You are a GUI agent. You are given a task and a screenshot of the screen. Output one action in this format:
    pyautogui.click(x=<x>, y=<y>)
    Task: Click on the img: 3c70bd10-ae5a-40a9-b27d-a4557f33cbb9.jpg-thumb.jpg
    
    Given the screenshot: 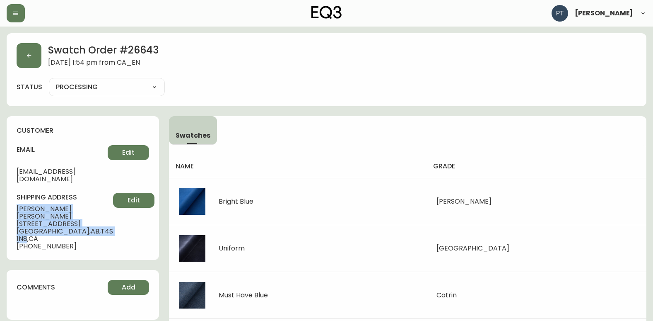 What is the action you would take?
    pyautogui.click(x=192, y=295)
    